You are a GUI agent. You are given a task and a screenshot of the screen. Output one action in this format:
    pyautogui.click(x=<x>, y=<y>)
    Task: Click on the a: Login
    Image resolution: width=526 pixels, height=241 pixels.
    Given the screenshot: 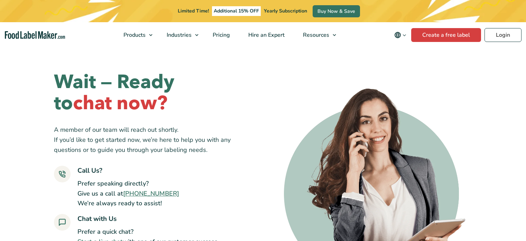 What is the action you would take?
    pyautogui.click(x=503, y=35)
    